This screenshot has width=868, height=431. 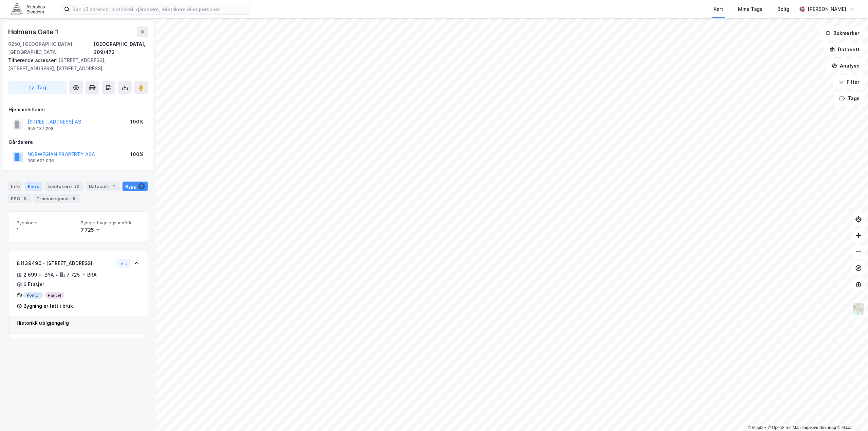 I want to click on div: Eiere, so click(x=34, y=186).